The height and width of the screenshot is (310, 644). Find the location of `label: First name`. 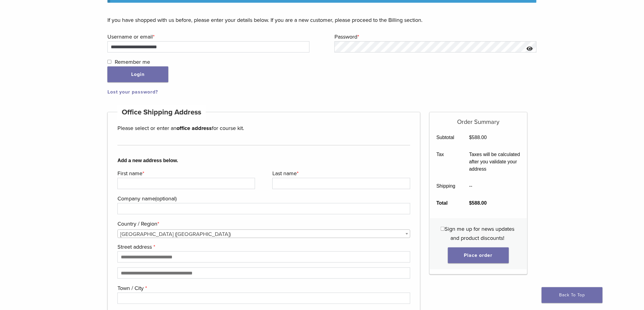

label: First name is located at coordinates (185, 173).